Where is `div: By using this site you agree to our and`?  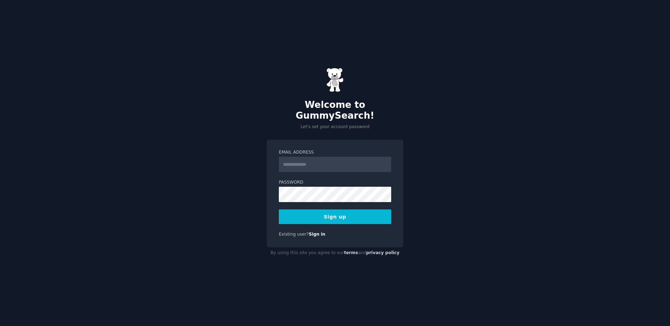
div: By using this site you agree to our and is located at coordinates (335, 253).